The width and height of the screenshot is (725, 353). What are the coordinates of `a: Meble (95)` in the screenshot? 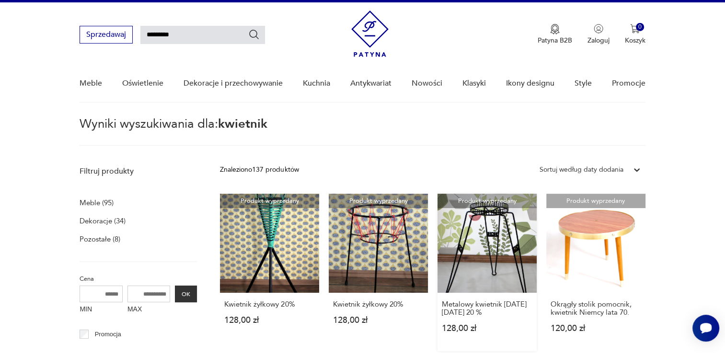 It's located at (96, 203).